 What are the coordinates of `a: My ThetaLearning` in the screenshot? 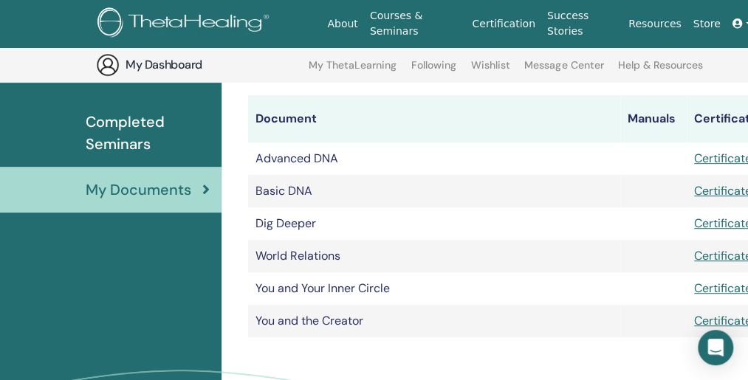 It's located at (352, 71).